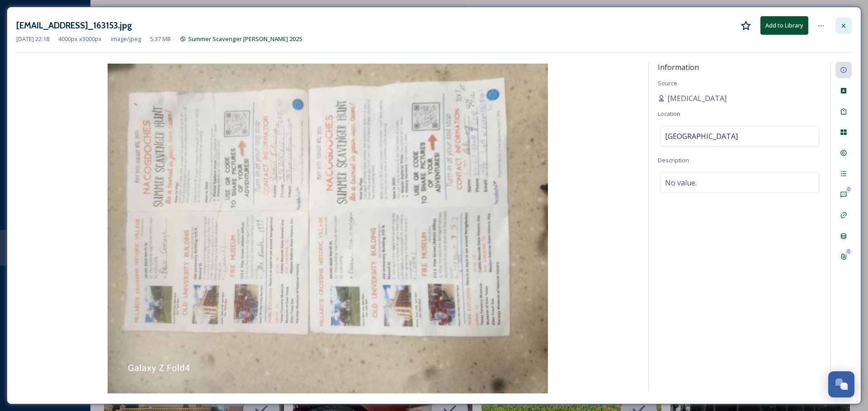  Describe the element at coordinates (160, 39) in the screenshot. I see `span: 5.37 MB` at that location.